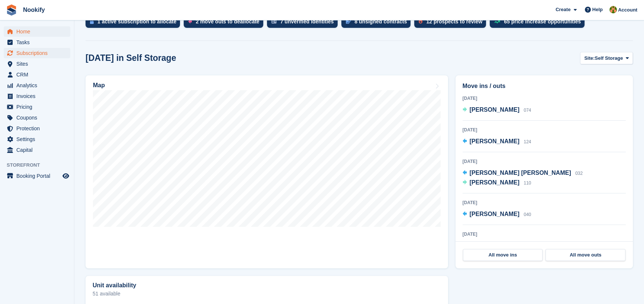 This screenshot has width=644, height=304. I want to click on span: Subscriptions, so click(39, 53).